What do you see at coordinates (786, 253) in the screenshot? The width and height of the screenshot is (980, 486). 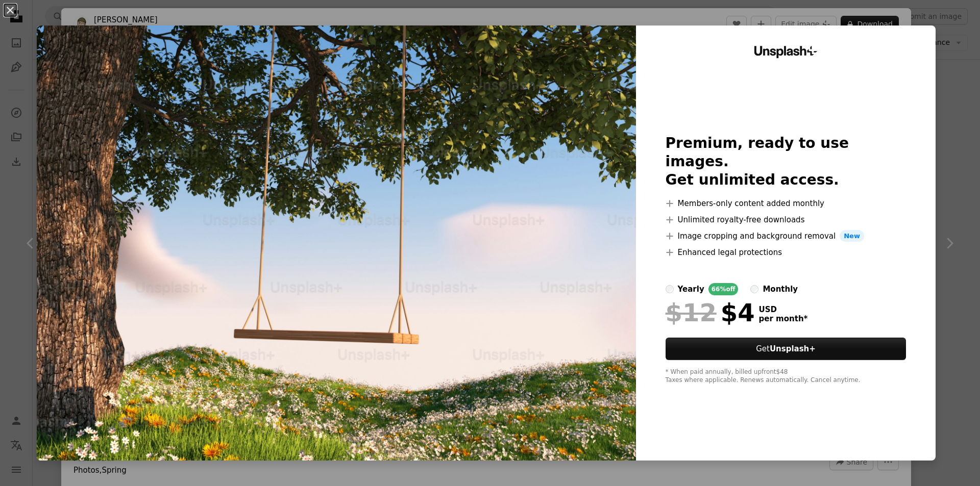 I see `li: Enhanced legal protections` at bounding box center [786, 253].